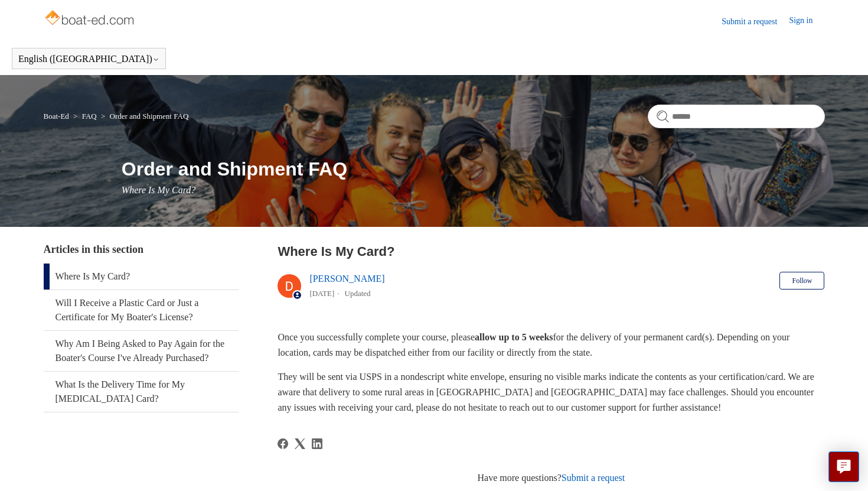 The image size is (868, 491). Describe the element at coordinates (514, 337) in the screenshot. I see `strong: allow up to 5 weeks` at that location.